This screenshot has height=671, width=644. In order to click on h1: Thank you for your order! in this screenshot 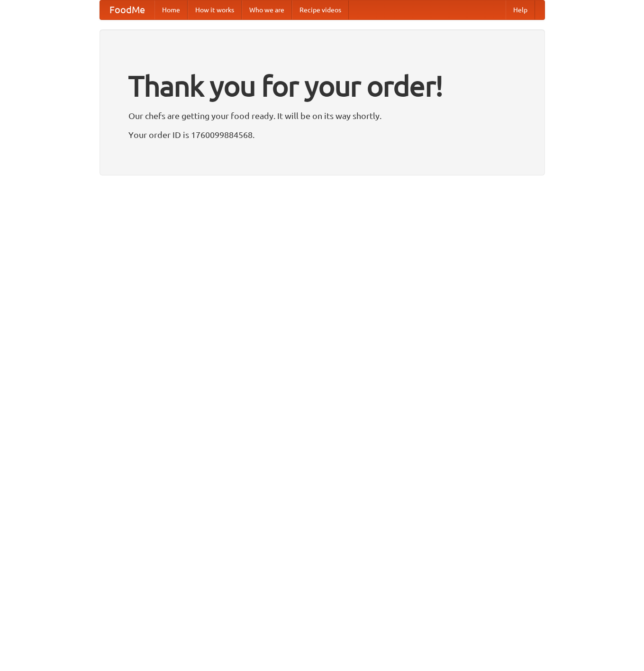, I will do `click(322, 86)`.